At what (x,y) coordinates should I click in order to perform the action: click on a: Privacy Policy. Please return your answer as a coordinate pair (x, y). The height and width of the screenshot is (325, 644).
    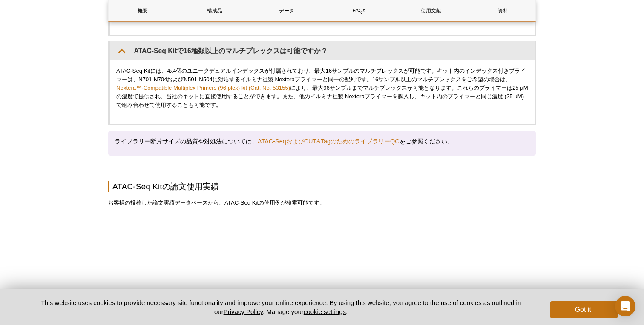
    Looking at the image, I should click on (243, 311).